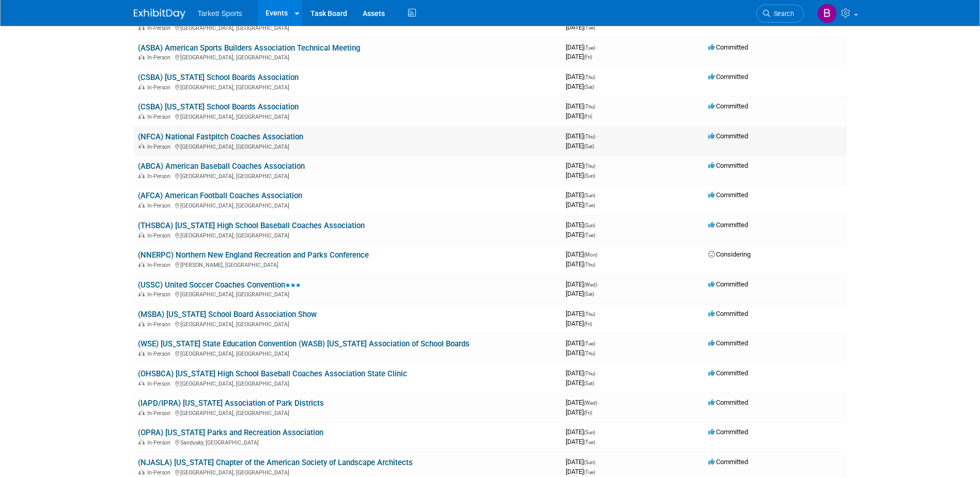 This screenshot has height=477, width=980. Describe the element at coordinates (827, 13) in the screenshot. I see `img: Bryson Hopper` at that location.